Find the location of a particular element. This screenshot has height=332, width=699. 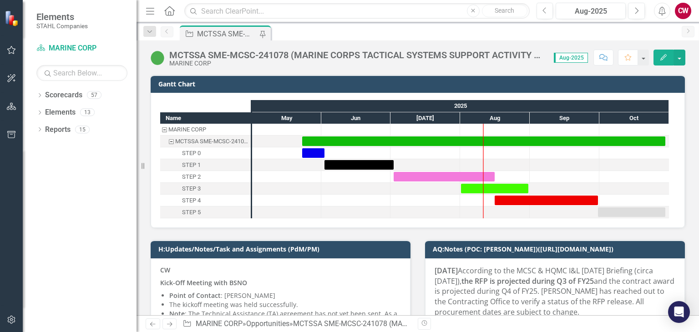

img: Active is located at coordinates (157, 58).